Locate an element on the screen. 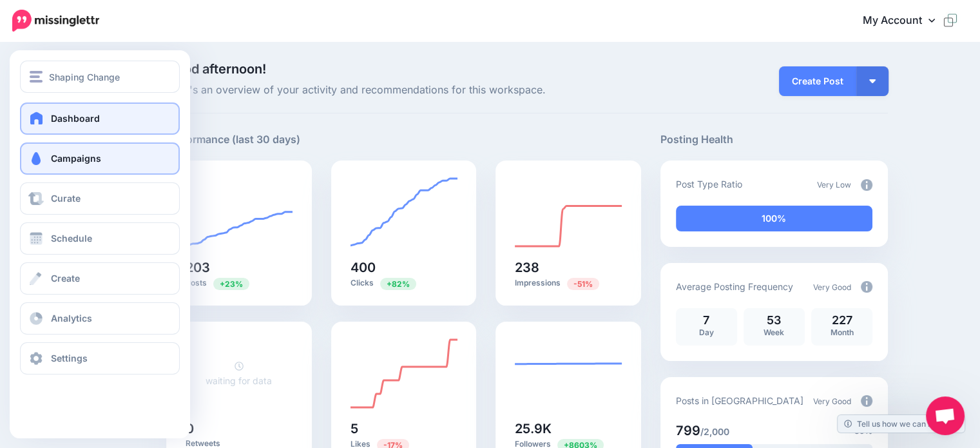  p: 227 is located at coordinates (842, 320).